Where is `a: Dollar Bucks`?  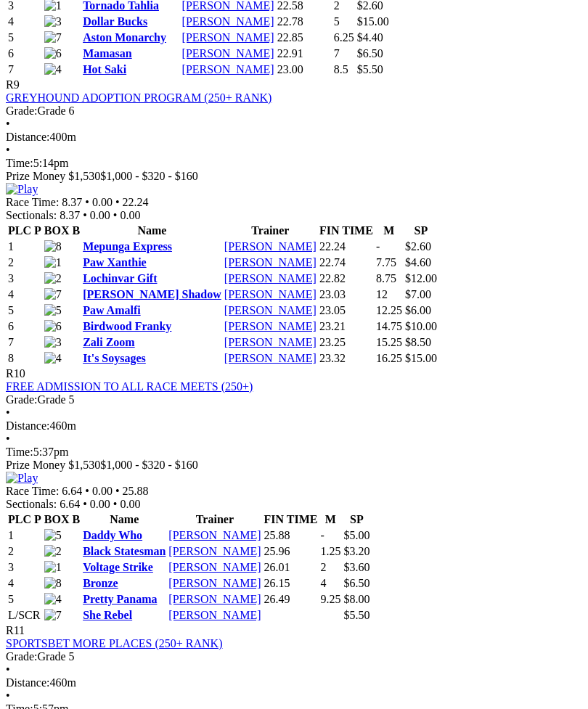
a: Dollar Bucks is located at coordinates (114, 21).